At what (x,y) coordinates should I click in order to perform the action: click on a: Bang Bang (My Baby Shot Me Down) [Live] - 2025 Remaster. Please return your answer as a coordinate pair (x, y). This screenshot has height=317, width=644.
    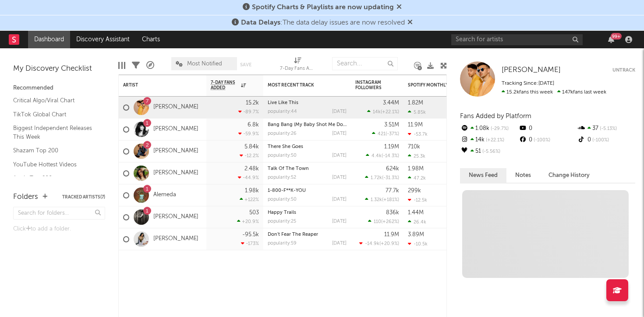
    Looking at the image, I should click on (335, 125).